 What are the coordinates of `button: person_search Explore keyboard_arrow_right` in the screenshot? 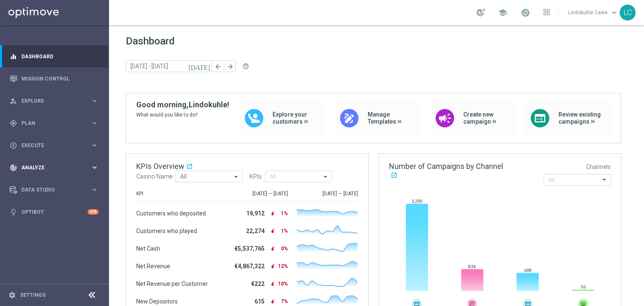 It's located at (54, 101).